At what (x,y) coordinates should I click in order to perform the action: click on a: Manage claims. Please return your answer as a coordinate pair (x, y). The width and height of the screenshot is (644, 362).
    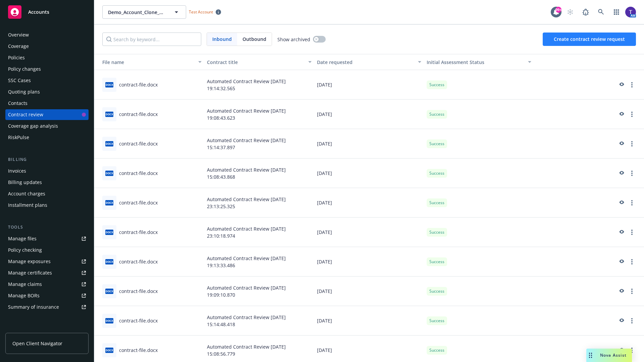
    Looking at the image, I should click on (47, 284).